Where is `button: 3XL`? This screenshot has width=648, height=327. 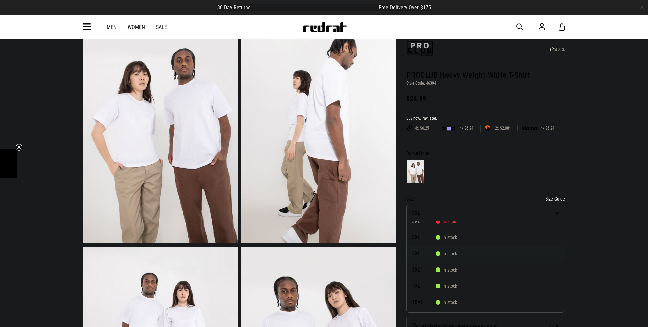
button: 3XL is located at coordinates (486, 212).